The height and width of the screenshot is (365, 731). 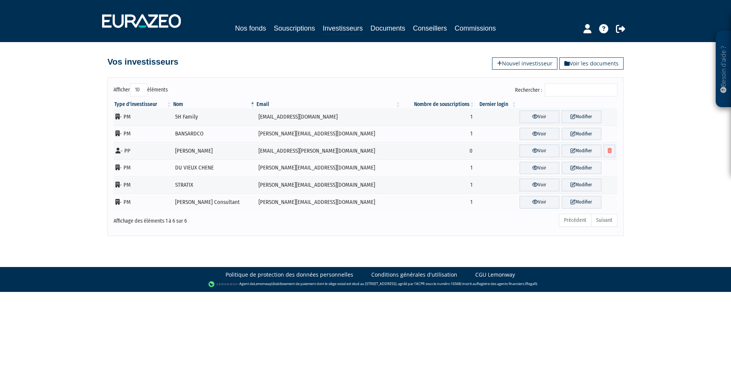 What do you see at coordinates (414, 274) in the screenshot?
I see `a: Conditions générales d'utilisation` at bounding box center [414, 274].